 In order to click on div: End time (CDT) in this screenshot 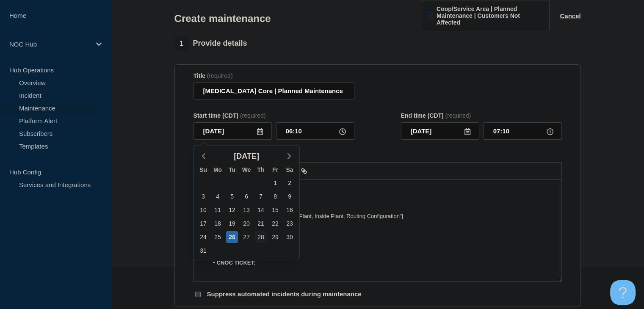, I will do `click(482, 115)`.